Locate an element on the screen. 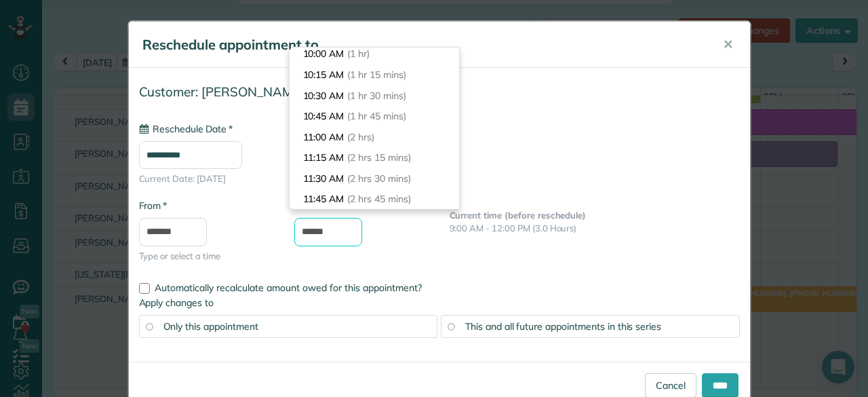 The width and height of the screenshot is (868, 397). span: (1 hr 30 mins) is located at coordinates (376, 96).